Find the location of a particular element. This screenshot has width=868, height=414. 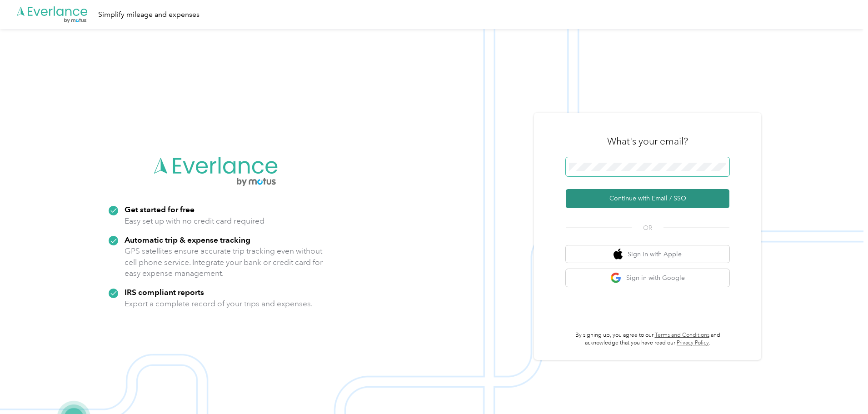

p: Export a complete record of your trips and expenses. is located at coordinates (219, 304).